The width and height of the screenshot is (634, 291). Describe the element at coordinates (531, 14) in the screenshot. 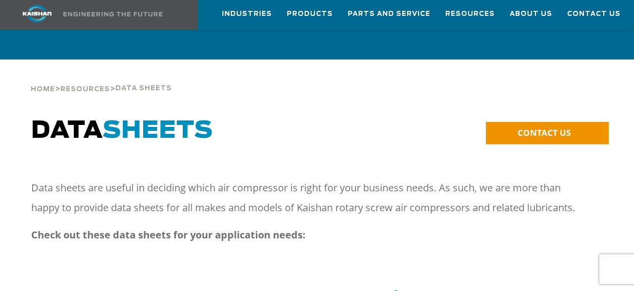

I see `span: About Us` at that location.